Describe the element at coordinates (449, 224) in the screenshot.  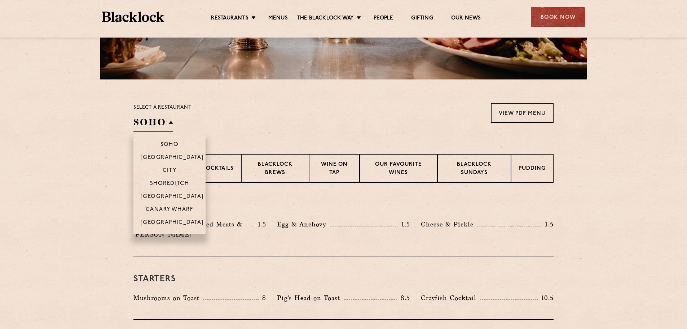
I see `p: Cheese & Pickle` at that location.